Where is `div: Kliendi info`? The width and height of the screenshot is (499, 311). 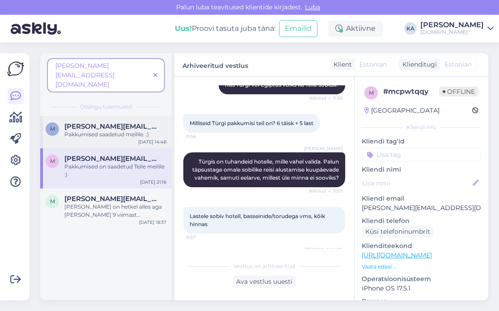 div: Kliendi info is located at coordinates (421, 127).